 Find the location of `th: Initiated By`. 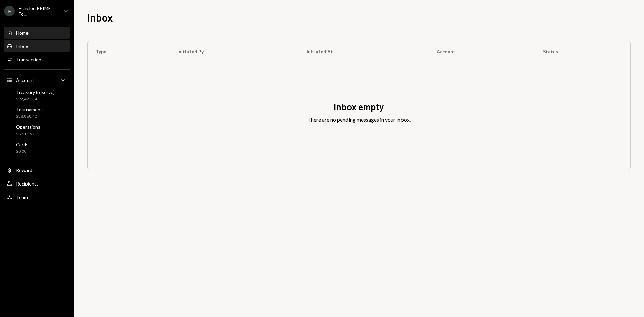

th: Initiated By is located at coordinates (234, 52).